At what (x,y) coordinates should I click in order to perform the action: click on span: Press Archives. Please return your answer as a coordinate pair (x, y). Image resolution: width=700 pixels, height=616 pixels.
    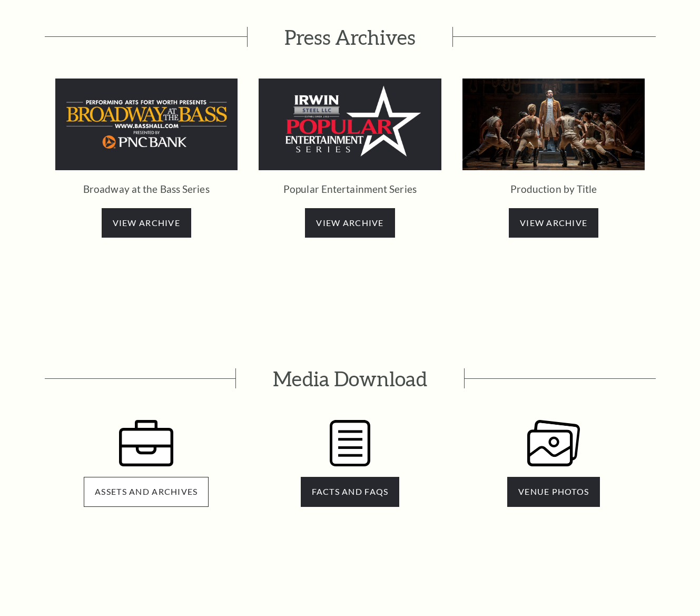
    Looking at the image, I should click on (350, 37).